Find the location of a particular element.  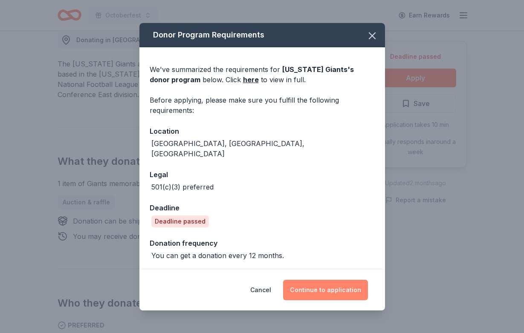

div: Donor Program Requirements is located at coordinates (262, 35).